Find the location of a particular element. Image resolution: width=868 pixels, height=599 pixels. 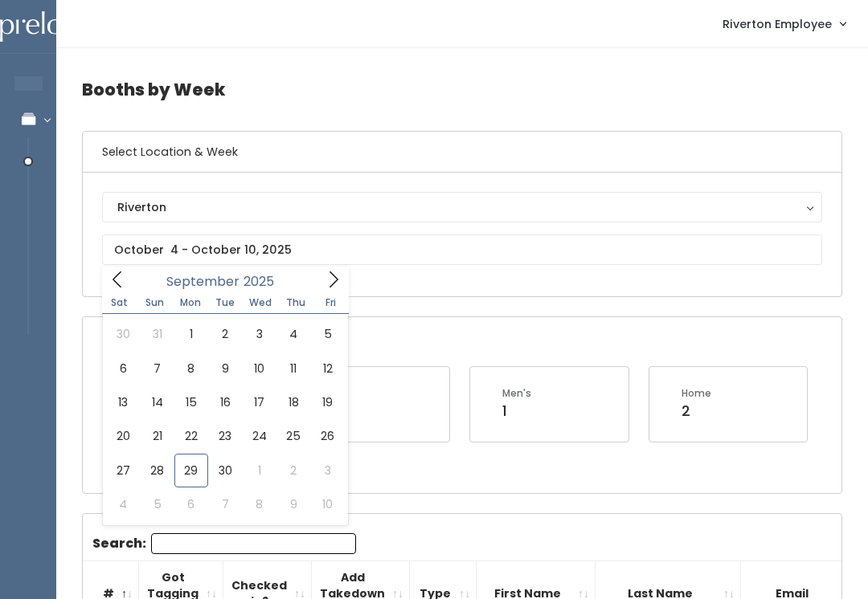

span: September 9, 2025 is located at coordinates (225, 369).